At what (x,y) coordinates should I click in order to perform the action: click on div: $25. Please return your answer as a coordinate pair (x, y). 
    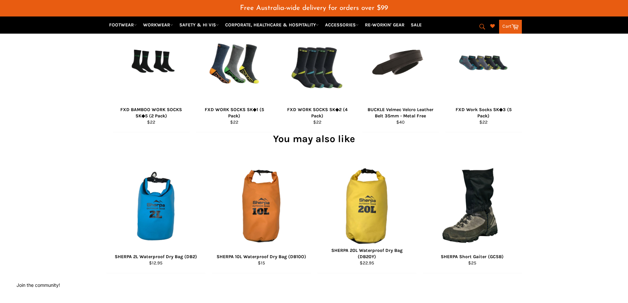
    Looking at the image, I should click on (472, 263).